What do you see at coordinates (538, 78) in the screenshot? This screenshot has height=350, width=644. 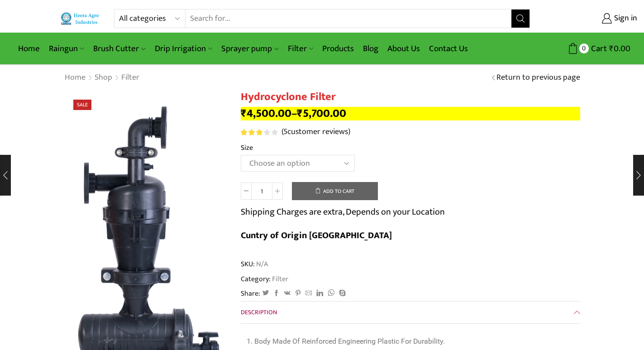 I see `a: Return to previous page` at bounding box center [538, 78].